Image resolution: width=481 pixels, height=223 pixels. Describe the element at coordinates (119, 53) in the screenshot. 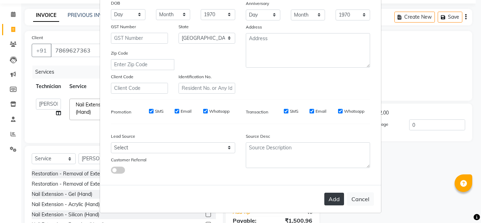

I see `label: Zip Code` at that location.